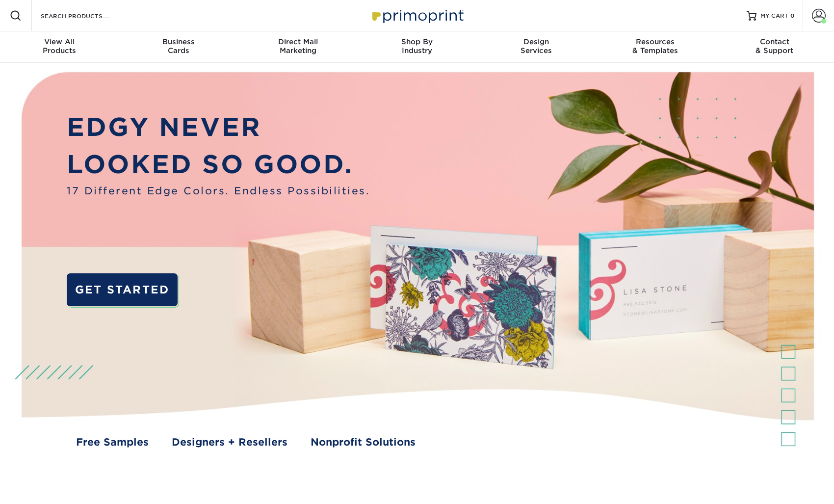  I want to click on p: LOOKED SO GOOD., so click(219, 164).